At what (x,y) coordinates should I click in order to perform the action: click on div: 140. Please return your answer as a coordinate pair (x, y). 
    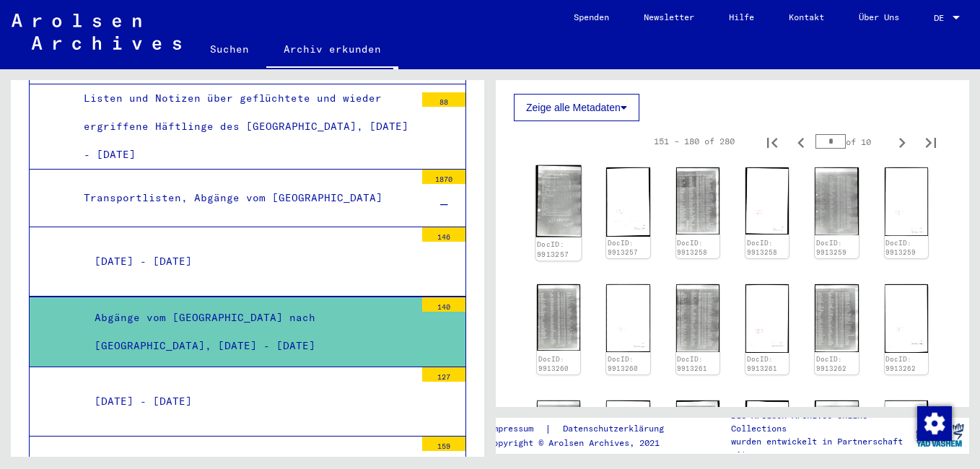
    Looking at the image, I should click on (444, 304).